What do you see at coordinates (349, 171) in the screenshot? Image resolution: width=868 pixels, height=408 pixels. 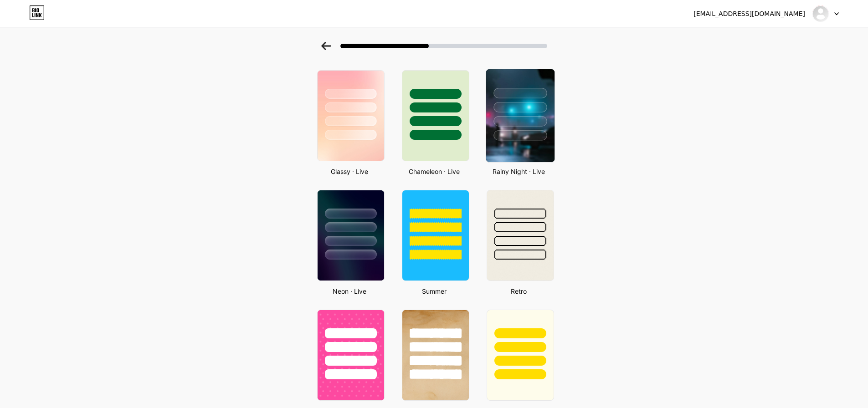 I see `div: Glassy · Live` at bounding box center [349, 171].